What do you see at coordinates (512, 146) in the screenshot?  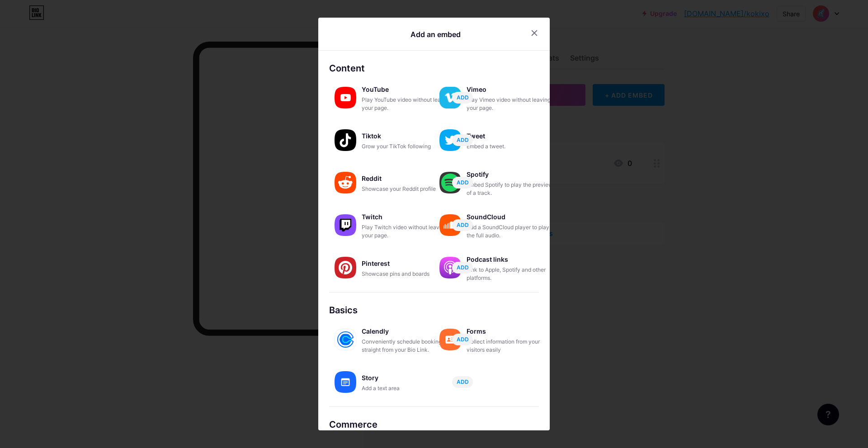 I see `div: Embed a tweet.` at bounding box center [512, 146].